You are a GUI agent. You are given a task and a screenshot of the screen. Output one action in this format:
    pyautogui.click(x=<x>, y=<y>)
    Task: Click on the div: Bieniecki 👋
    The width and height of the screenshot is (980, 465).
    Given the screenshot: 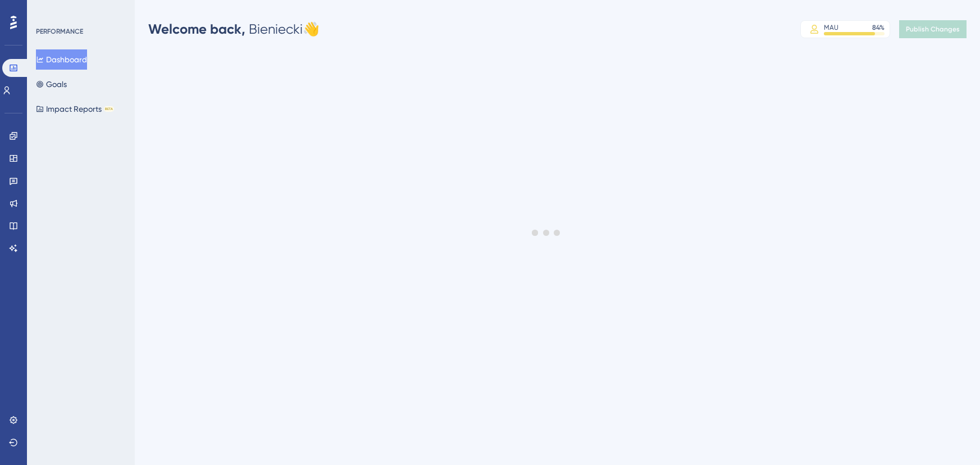 What is the action you would take?
    pyautogui.click(x=234, y=29)
    